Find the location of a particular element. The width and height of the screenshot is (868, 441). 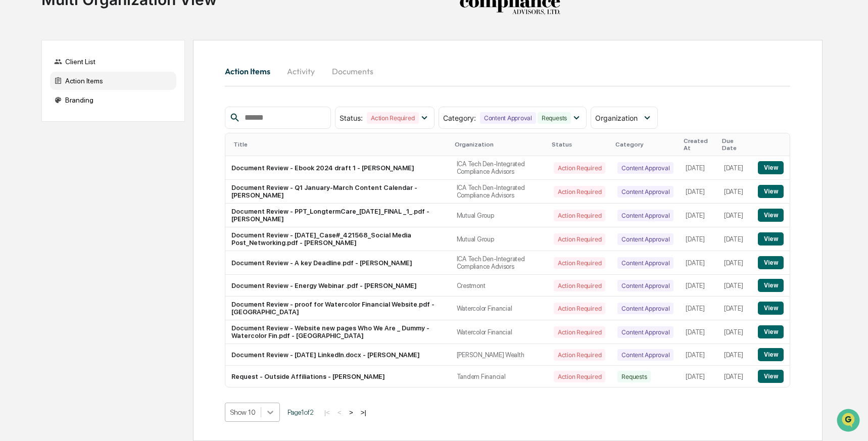

div: Organization is located at coordinates (499, 144).